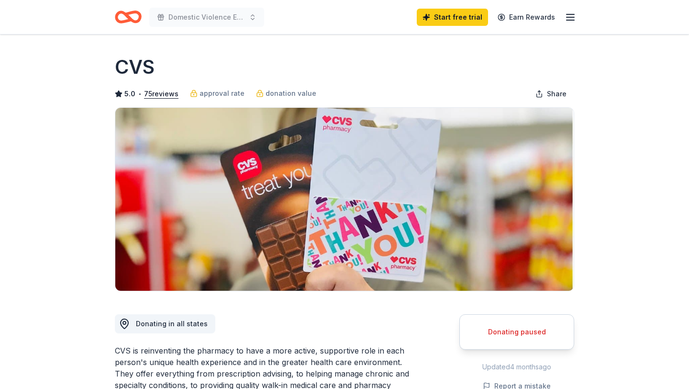 Image resolution: width=689 pixels, height=389 pixels. I want to click on div: Donating paused, so click(517, 332).